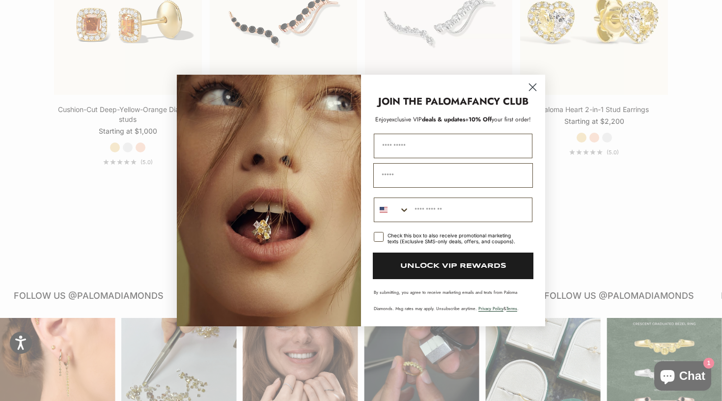  Describe the element at coordinates (532, 87) in the screenshot. I see `button: Close dialog` at that location.